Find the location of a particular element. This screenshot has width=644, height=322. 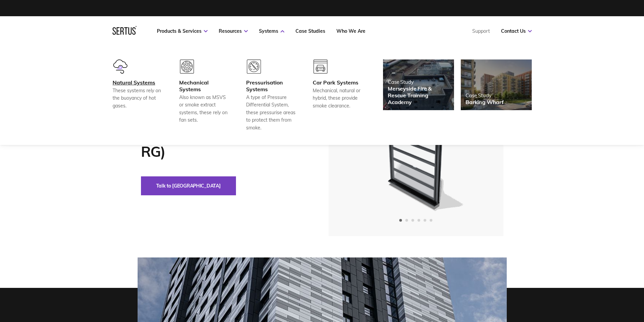

a: Case Studies is located at coordinates (310, 31).